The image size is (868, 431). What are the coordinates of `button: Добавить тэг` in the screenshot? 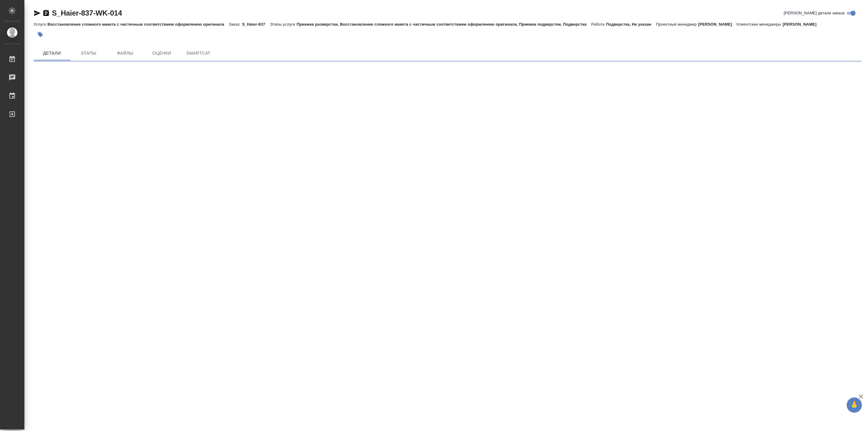 It's located at (40, 34).